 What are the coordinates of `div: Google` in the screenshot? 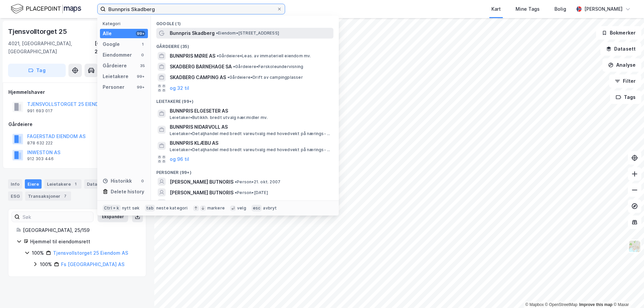 It's located at (111, 44).